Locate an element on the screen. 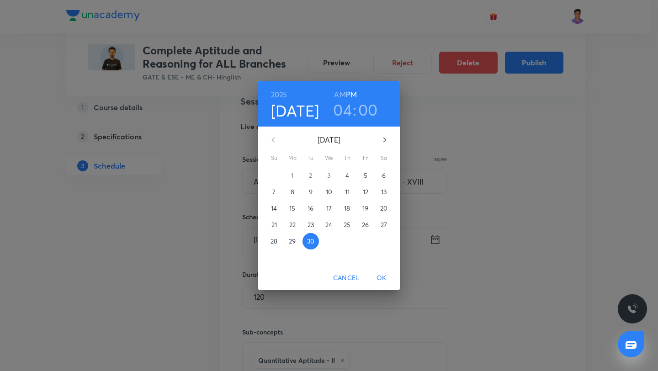 The height and width of the screenshot is (371, 658). p: 24 is located at coordinates (328, 225).